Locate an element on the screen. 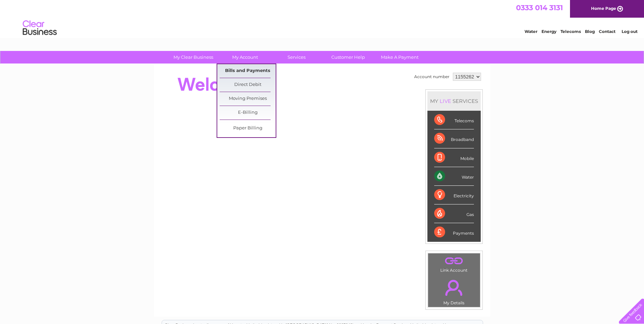 The image size is (644, 324). div: Payments is located at coordinates (454, 232).